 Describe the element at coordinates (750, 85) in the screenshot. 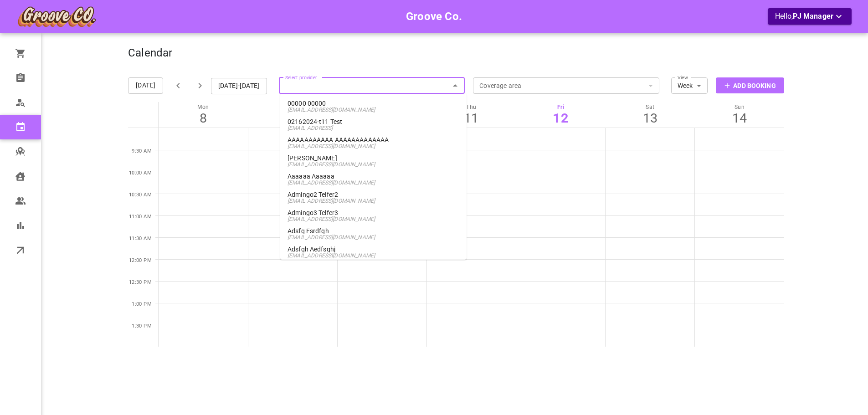

I see `button: Add Booking` at that location.